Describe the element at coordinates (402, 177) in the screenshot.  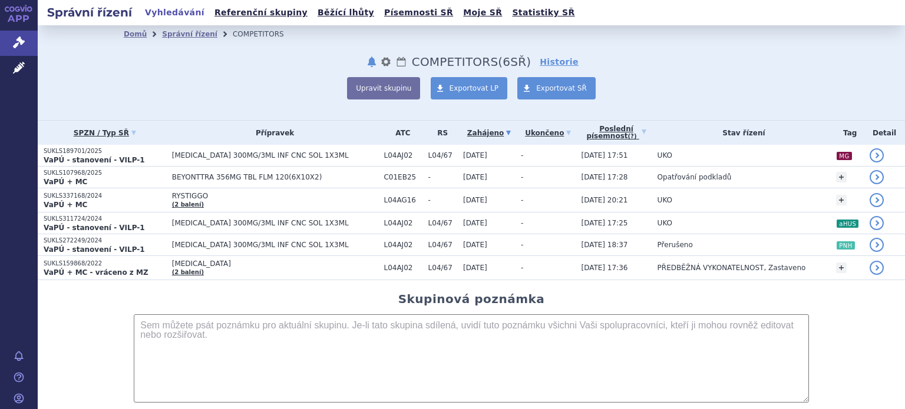
I see `span: C01EB25` at that location.